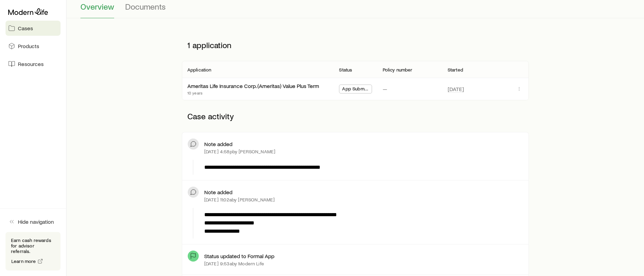  I want to click on p: Status, so click(346, 70).